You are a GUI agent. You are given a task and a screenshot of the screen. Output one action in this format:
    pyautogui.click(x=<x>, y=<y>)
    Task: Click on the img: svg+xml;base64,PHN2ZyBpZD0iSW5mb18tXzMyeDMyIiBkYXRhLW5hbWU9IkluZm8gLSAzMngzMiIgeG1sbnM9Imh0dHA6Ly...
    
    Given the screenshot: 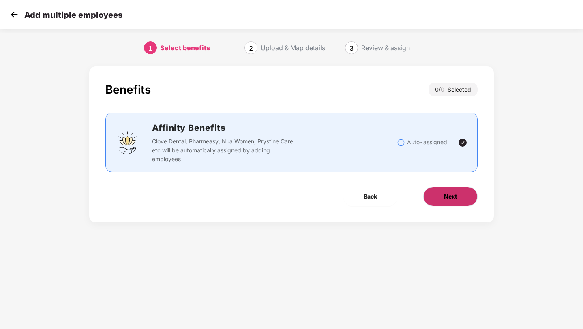 What is the action you would take?
    pyautogui.click(x=401, y=143)
    